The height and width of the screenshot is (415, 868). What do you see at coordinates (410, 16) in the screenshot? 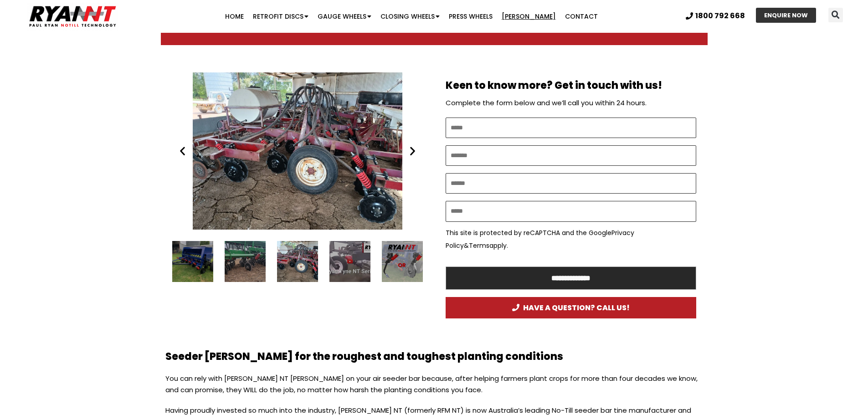
I see `a: Closing Wheels` at bounding box center [410, 16].